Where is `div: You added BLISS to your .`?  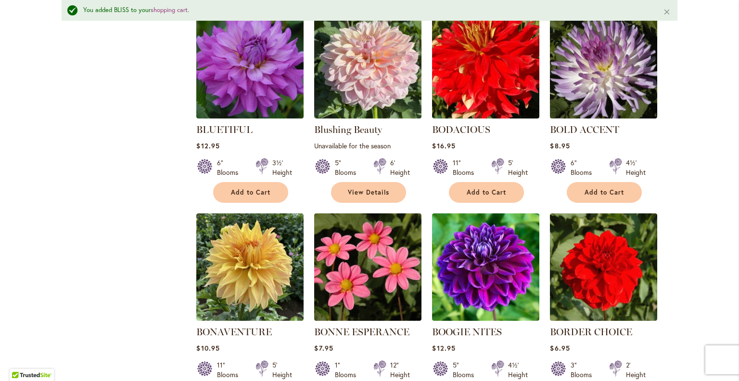 div: You added BLISS to your . is located at coordinates (366, 10).